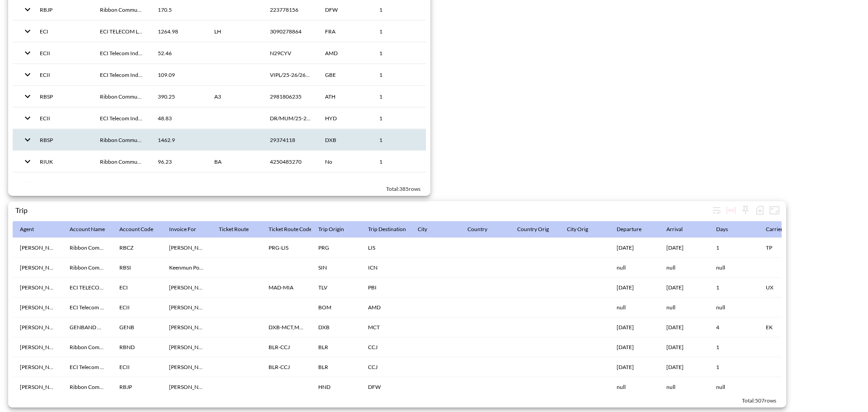 The width and height of the screenshot is (868, 412). What do you see at coordinates (331, 230) in the screenshot?
I see `div: Trip Origin` at bounding box center [331, 230].